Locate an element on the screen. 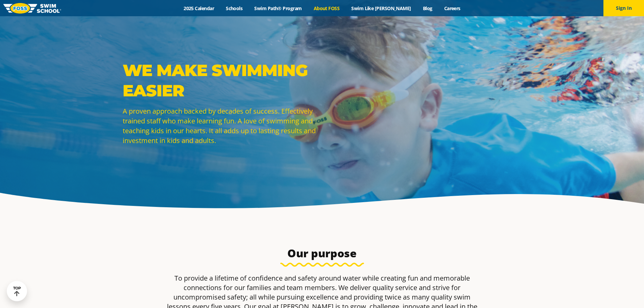  img: FOSS Swim School Logo is located at coordinates (32, 8).